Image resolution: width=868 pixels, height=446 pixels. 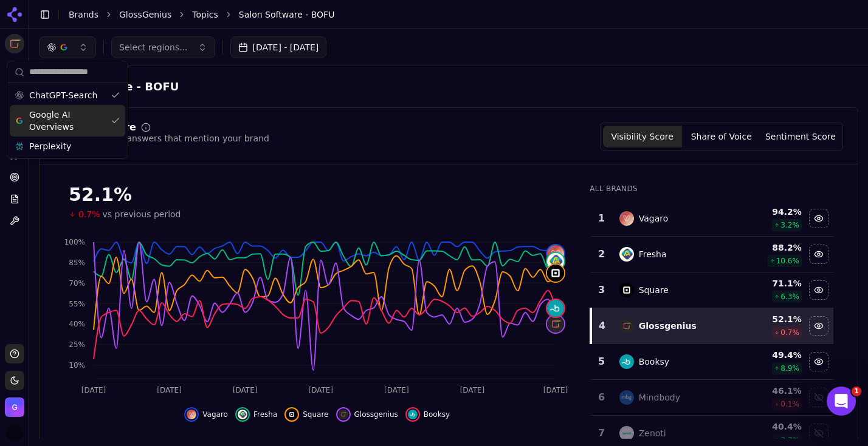 I want to click on span: Google AI Overviews, so click(x=67, y=121).